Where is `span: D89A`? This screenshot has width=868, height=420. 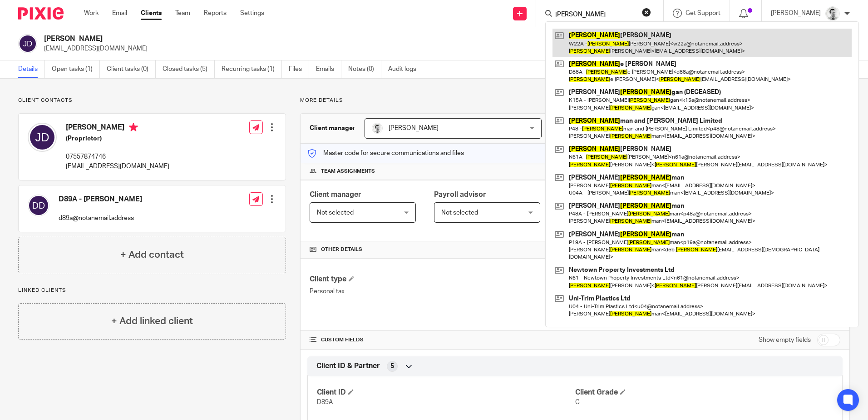 span: D89A is located at coordinates (324, 402).